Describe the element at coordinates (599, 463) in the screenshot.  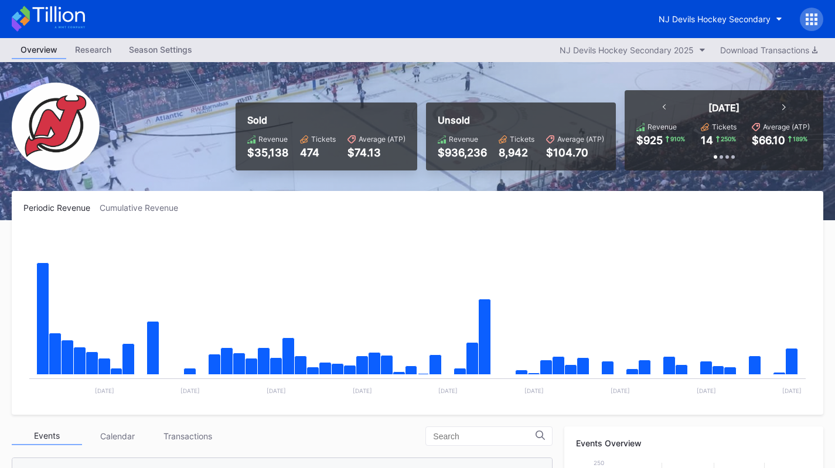
I see `text: 250` at that location.